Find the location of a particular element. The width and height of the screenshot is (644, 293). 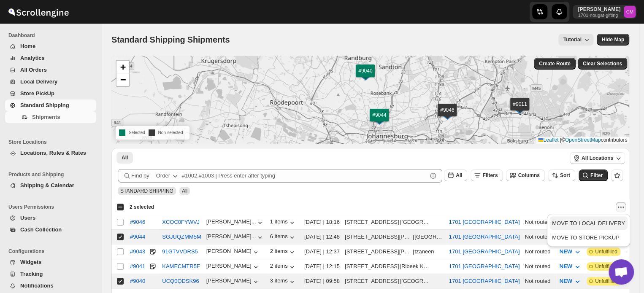

div: Ribeek Kasteel is located at coordinates (417, 266).